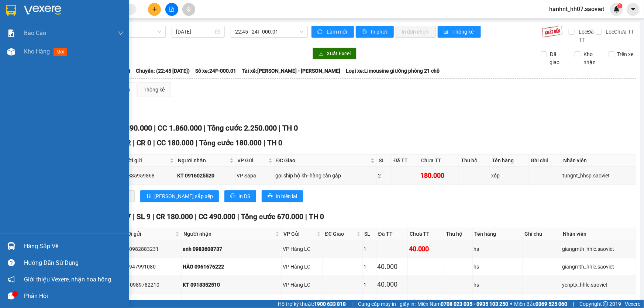 This screenshot has height=308, width=644. I want to click on div: 1, so click(370, 249).